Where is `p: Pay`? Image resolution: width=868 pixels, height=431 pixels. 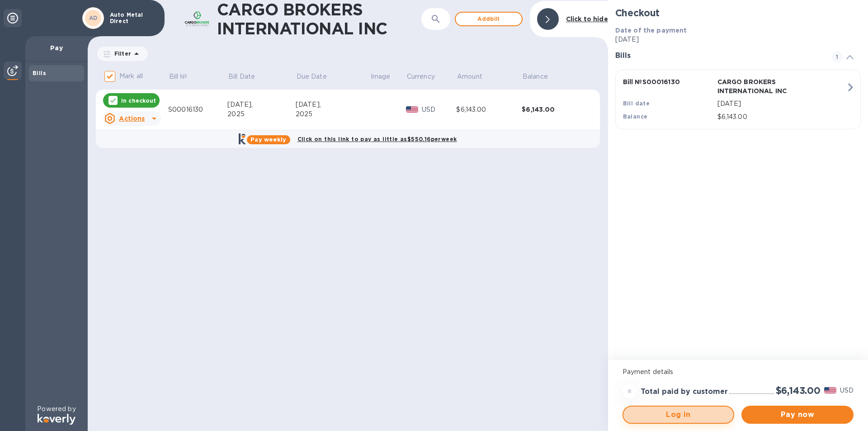 p: Pay is located at coordinates (57, 48).